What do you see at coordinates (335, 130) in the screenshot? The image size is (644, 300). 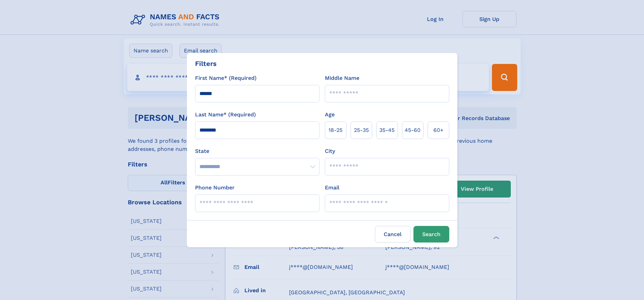 I see `span: 18‑25` at bounding box center [335, 130].